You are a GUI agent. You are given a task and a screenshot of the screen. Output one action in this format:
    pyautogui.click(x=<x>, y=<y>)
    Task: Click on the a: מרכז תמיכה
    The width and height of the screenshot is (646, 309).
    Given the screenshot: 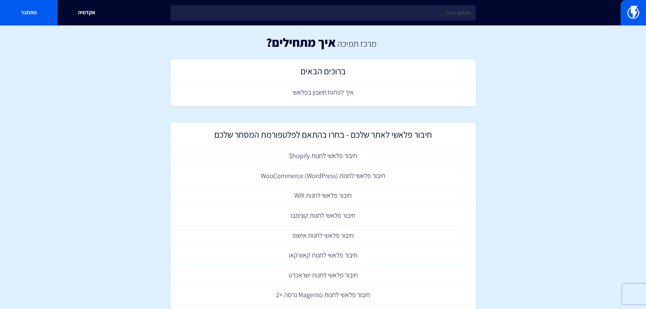 What is the action you would take?
    pyautogui.click(x=357, y=43)
    